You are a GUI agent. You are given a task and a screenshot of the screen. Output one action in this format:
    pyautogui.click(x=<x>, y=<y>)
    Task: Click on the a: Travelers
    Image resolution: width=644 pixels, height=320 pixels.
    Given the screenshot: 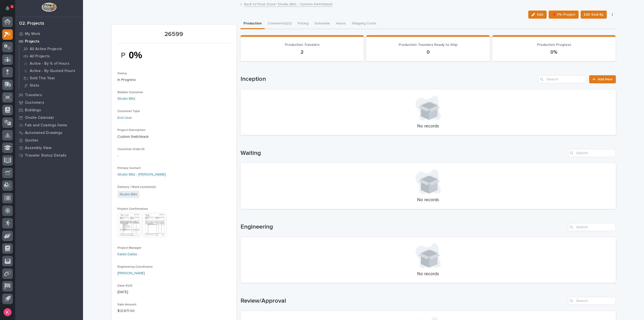 What is the action you would take?
    pyautogui.click(x=49, y=95)
    